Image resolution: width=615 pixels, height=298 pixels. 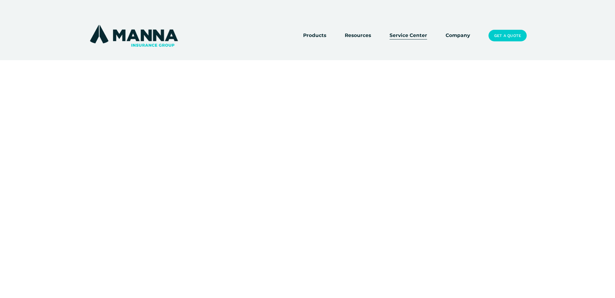 I want to click on span: Products, so click(x=315, y=35).